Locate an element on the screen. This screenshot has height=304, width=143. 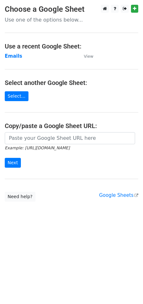
h3: Choose a Google Sheet is located at coordinates (72, 9).